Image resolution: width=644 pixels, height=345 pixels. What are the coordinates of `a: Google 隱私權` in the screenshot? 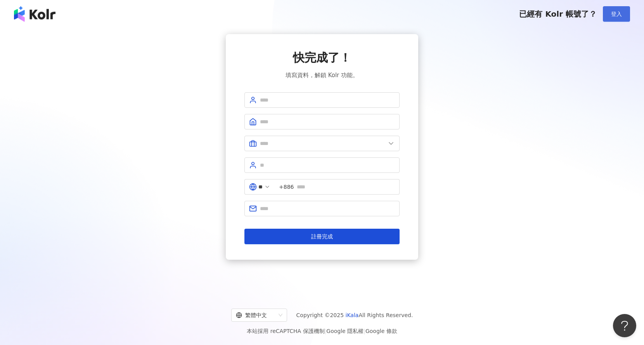 It's located at (345, 331).